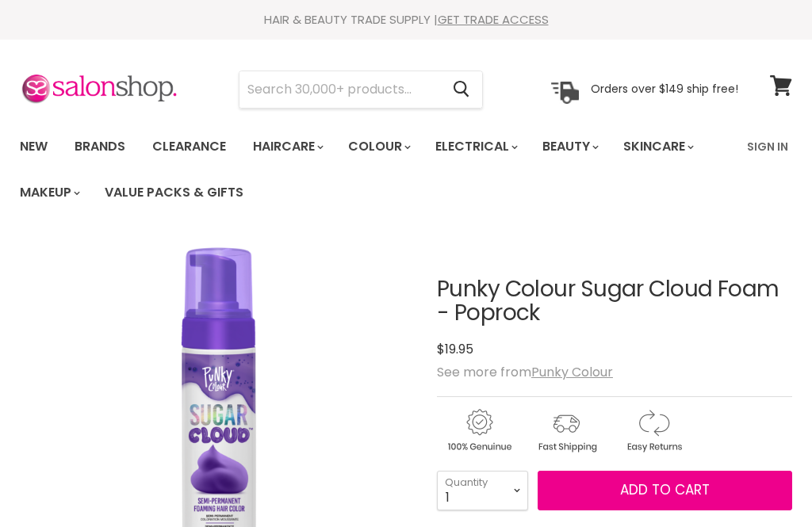 The image size is (812, 527). Describe the element at coordinates (664, 490) in the screenshot. I see `span: Add to cart` at that location.